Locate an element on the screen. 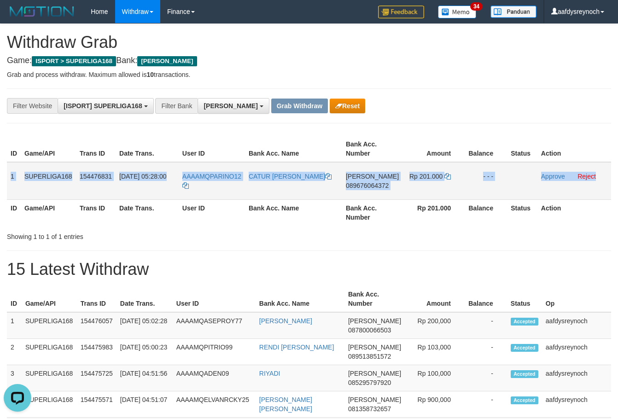 The width and height of the screenshot is (618, 419). span: ISPORT > SUPERLIGA168 is located at coordinates (74, 61).